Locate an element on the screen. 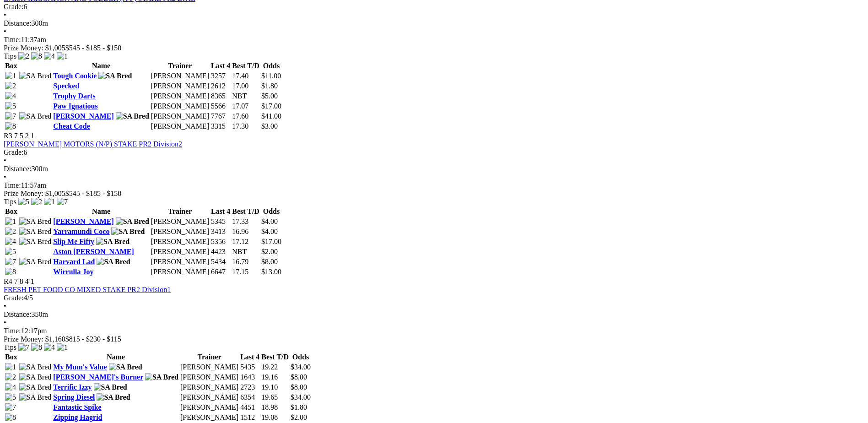 The height and width of the screenshot is (423, 868). td: 1512 is located at coordinates (250, 417).